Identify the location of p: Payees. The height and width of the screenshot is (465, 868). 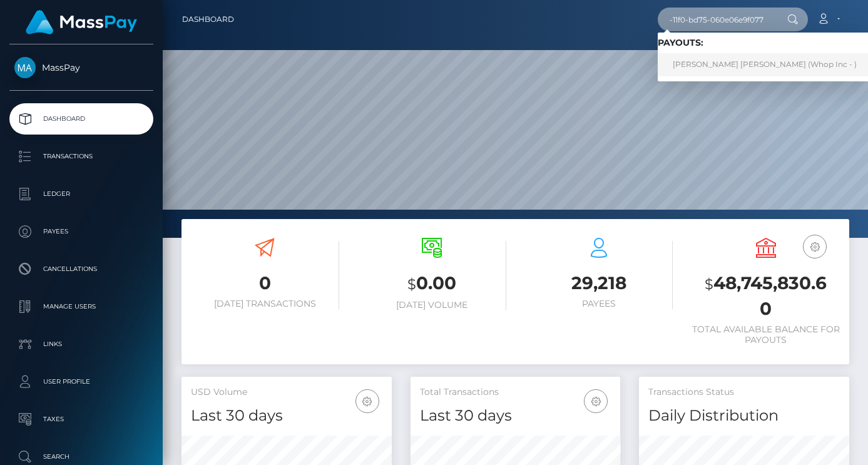
(82, 232).